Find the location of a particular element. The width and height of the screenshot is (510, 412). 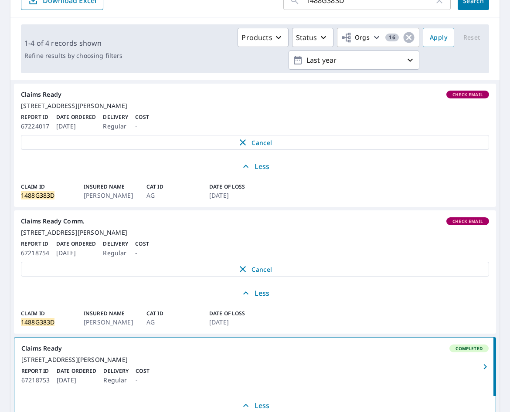

p: Refine results by choosing filters is located at coordinates (73, 56).